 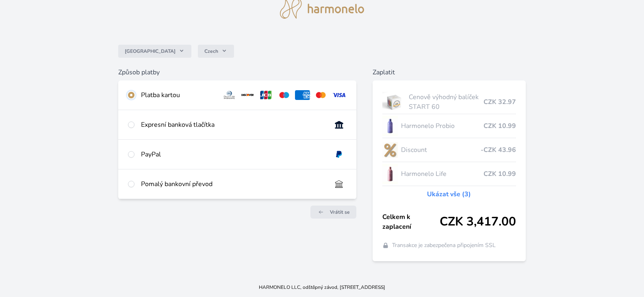 What do you see at coordinates (247, 96) in the screenshot?
I see `img: discover.svg` at bounding box center [247, 96].